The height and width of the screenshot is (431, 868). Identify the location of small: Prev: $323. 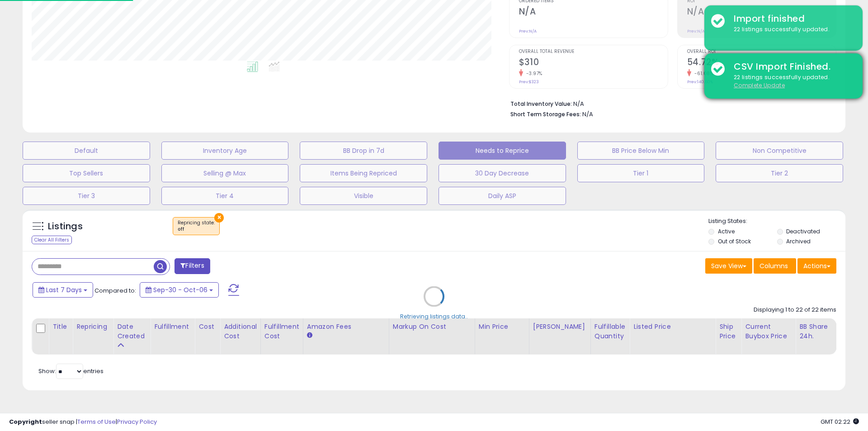
(529, 82).